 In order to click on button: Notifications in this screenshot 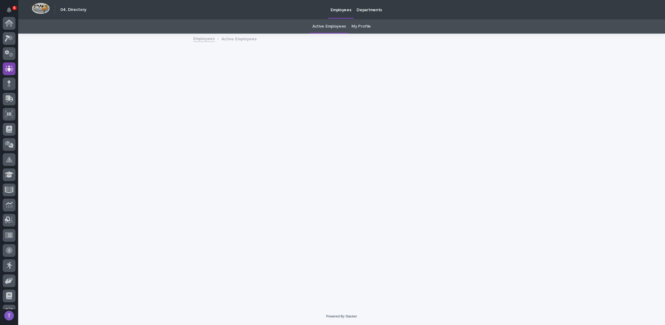, I will do `click(9, 10)`.